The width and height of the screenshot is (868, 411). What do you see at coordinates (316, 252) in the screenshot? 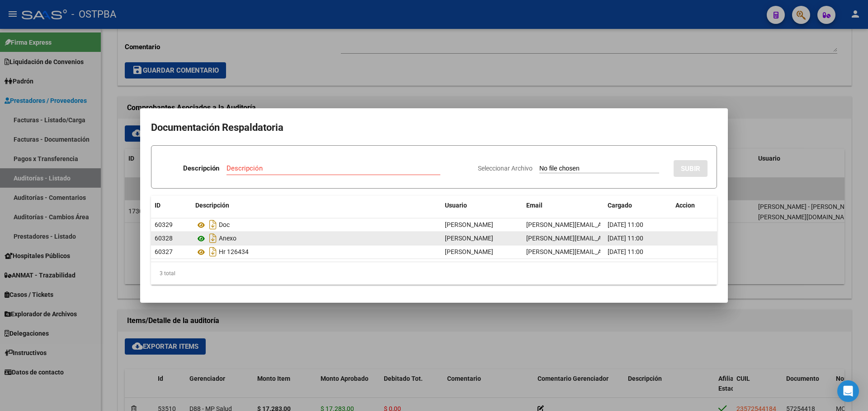
I see `div: Hr 126434` at bounding box center [316, 252].